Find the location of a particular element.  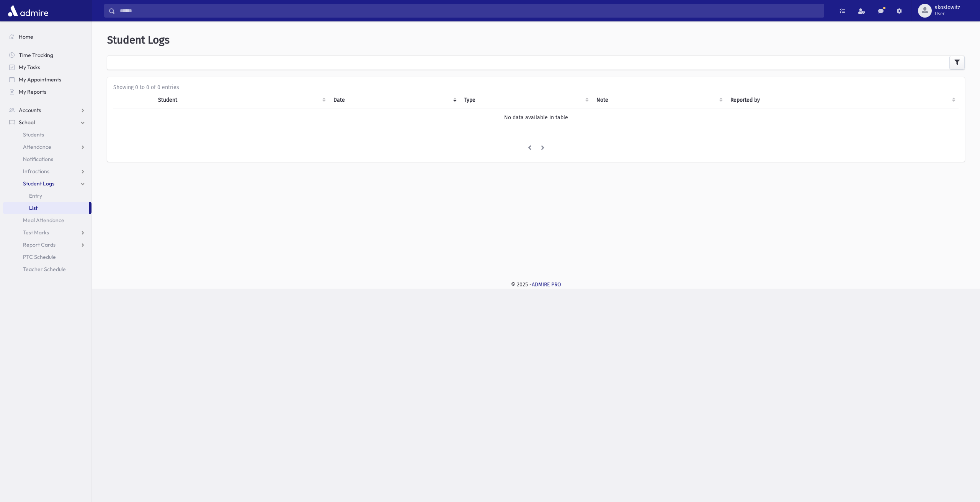

td: No data available in table is located at coordinates (536, 117).